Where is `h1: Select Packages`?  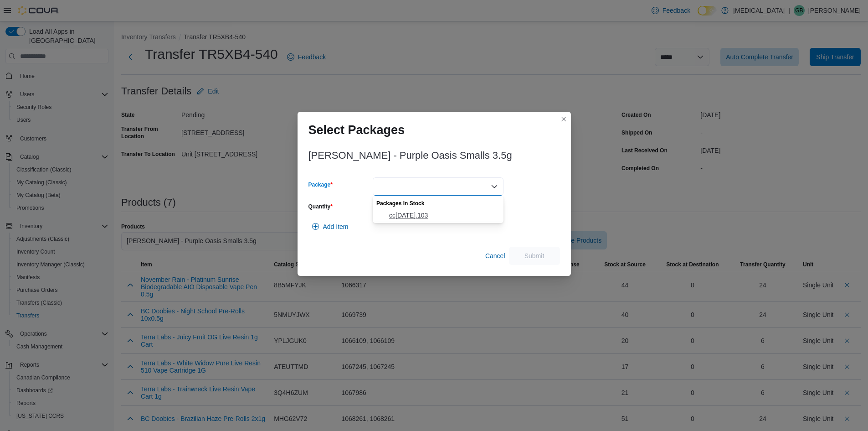
h1: Select Packages is located at coordinates (357, 130).